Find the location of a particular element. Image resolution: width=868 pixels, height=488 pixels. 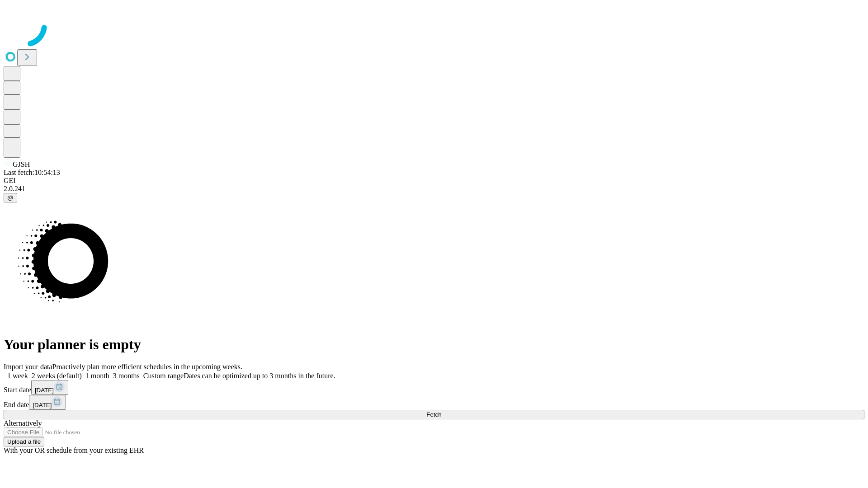

span: With your OR schedule from your existing EHR is located at coordinates (74, 450).